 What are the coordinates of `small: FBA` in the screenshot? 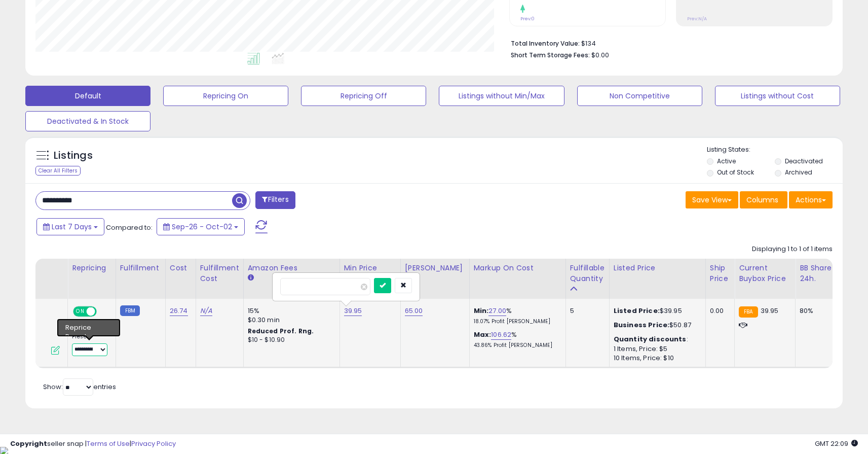 It's located at (748, 312).